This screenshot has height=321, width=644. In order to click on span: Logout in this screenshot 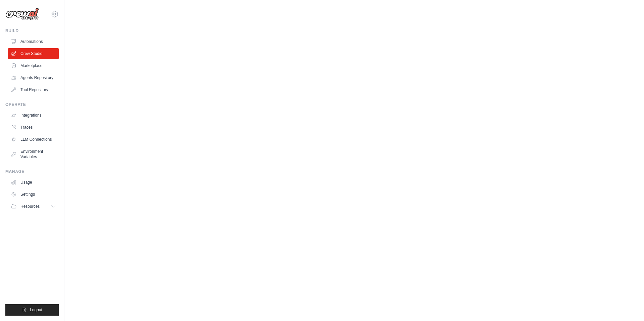, I will do `click(36, 310)`.